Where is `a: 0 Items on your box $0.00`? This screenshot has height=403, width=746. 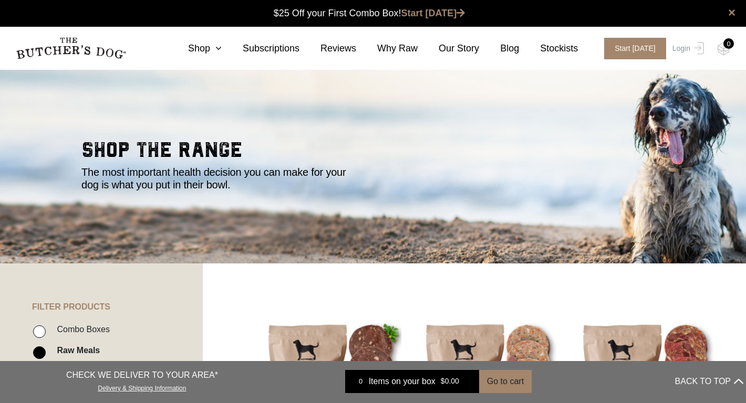 a: 0 Items on your box $0.00 is located at coordinates (412, 382).